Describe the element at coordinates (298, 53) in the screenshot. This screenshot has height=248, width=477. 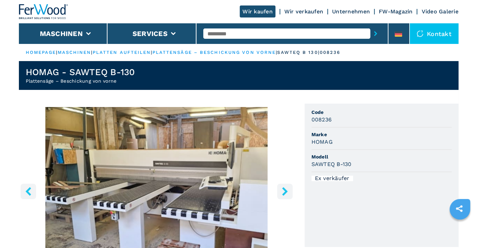
I see `p: sawteq b 130 |` at that location.